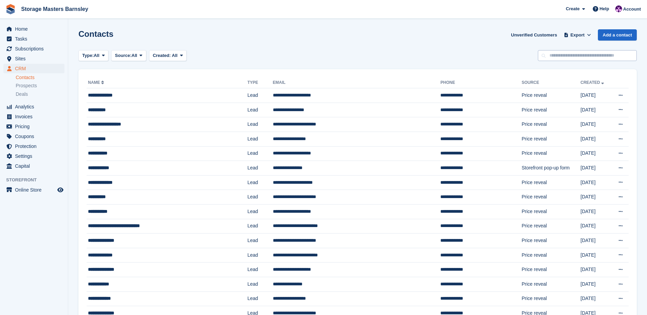 The width and height of the screenshot is (647, 315). I want to click on img: stora-icon-8386f47178a22dfd0bd8f6a31ec36ba5ce8667c1dd55bd0f319d3a0aa187defe.svg, so click(11, 9).